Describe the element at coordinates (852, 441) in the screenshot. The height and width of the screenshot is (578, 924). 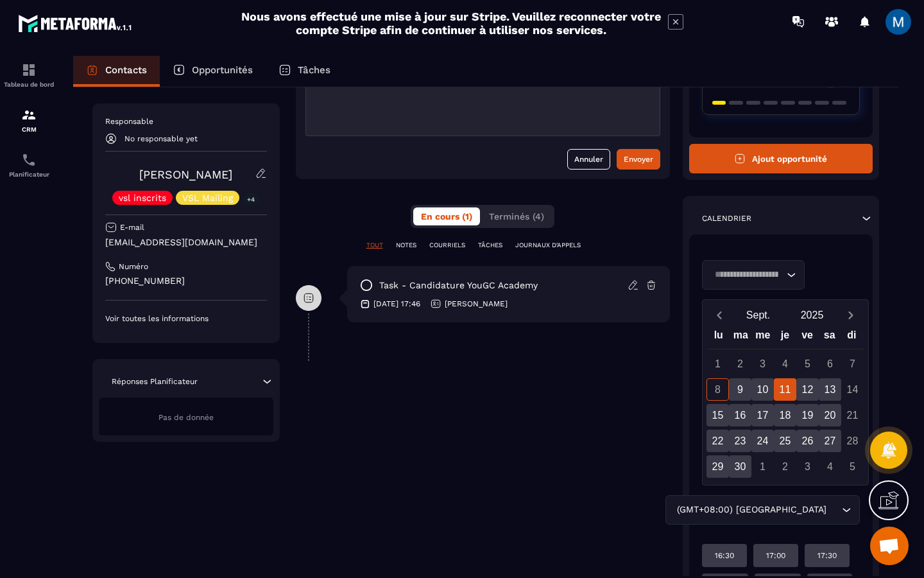
I see `div: 28` at that location.